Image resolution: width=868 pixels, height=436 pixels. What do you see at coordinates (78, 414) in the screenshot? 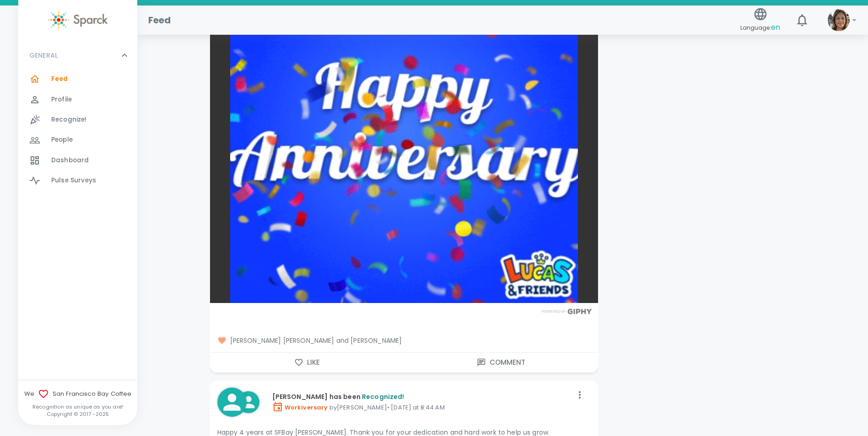
I see `p: Copyright © 2017 - 2025` at bounding box center [78, 414].